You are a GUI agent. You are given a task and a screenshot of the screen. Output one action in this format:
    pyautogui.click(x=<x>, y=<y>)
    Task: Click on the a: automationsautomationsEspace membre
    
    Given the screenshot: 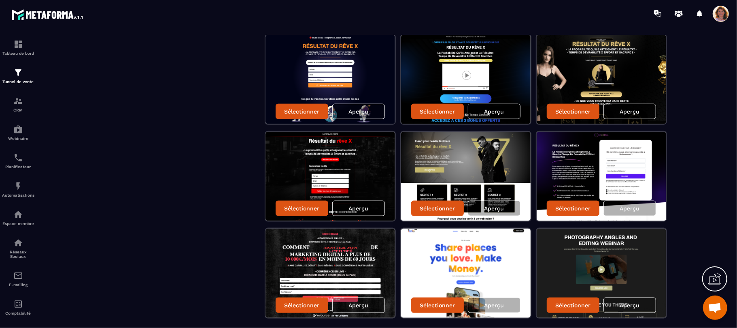 What is the action you would take?
    pyautogui.click(x=18, y=217)
    